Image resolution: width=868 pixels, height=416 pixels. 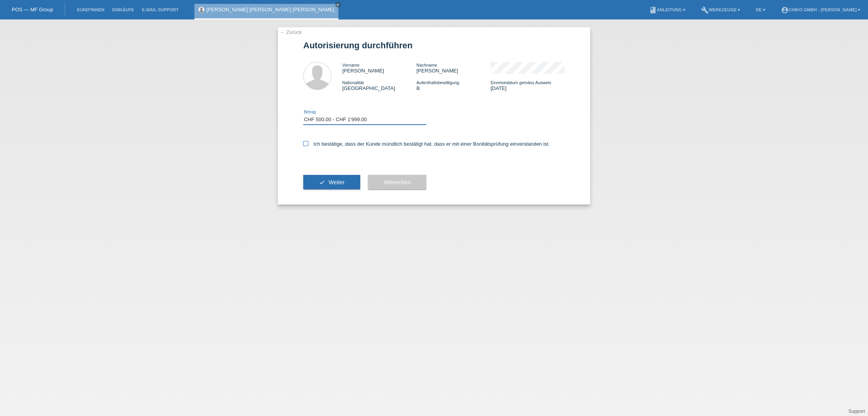 I want to click on span: Vorname, so click(x=351, y=65).